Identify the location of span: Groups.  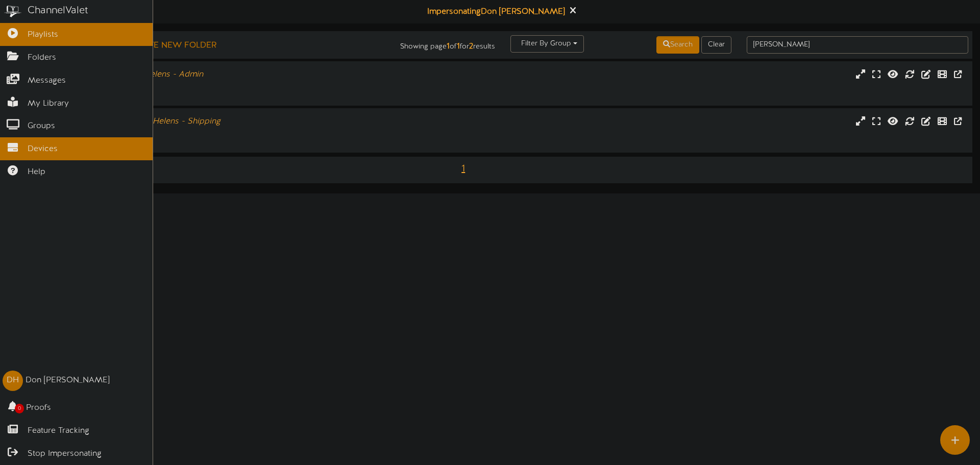
(42, 126).